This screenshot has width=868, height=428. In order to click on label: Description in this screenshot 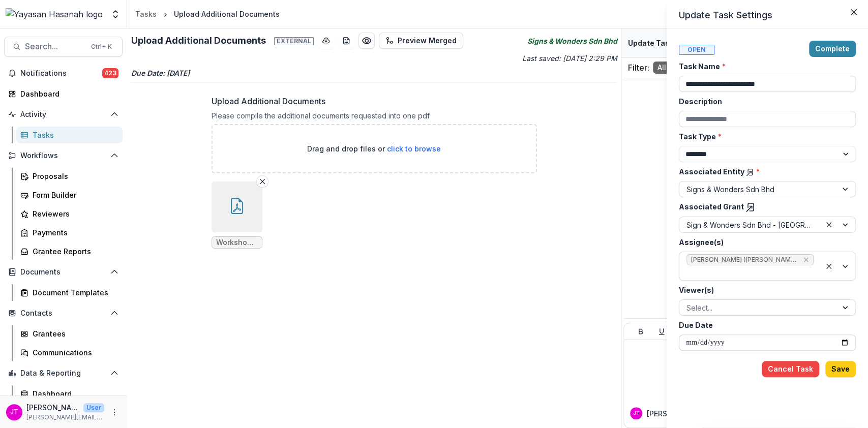, I will do `click(765, 101)`.